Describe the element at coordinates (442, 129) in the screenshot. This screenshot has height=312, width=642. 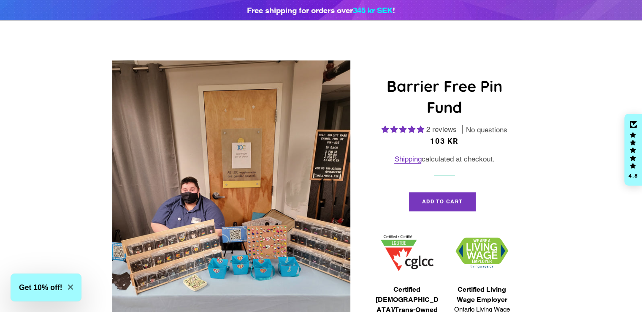
I see `span: 2 reviews` at that location.